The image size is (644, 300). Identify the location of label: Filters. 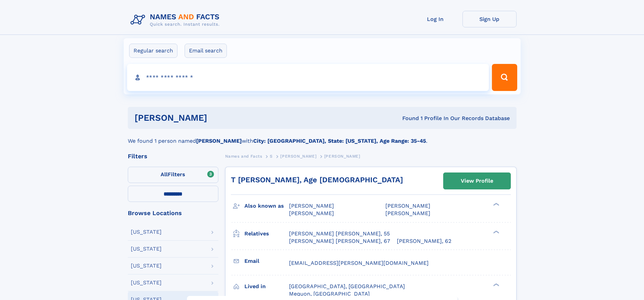
(173, 175).